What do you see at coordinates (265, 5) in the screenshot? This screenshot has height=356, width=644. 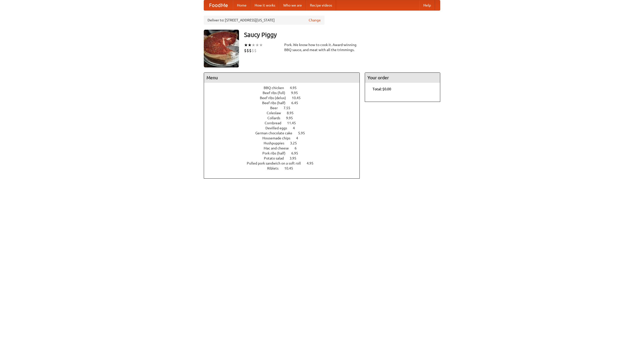 I see `a: How it works` at bounding box center [265, 5].